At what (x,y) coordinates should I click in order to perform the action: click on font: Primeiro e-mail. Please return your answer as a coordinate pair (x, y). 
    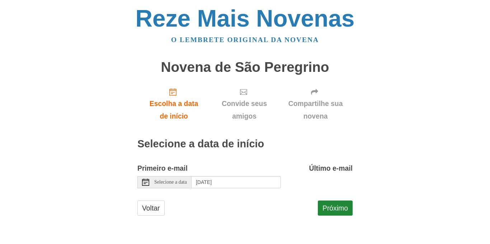
    Looking at the image, I should click on (163, 168).